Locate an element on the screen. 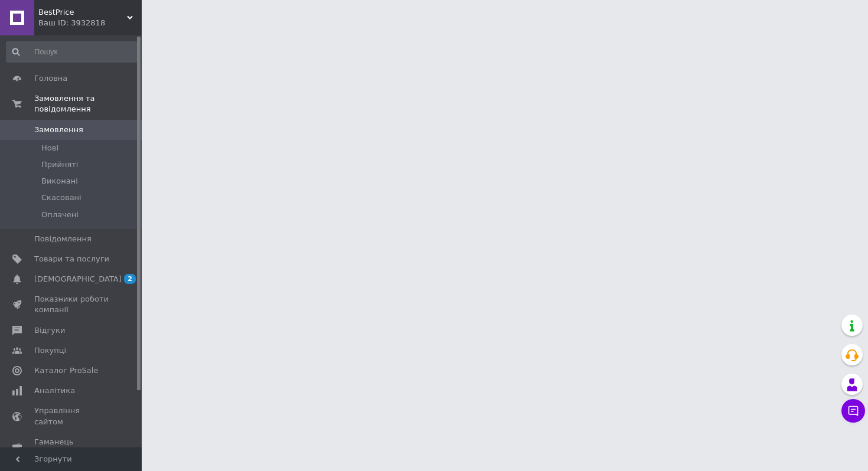 The height and width of the screenshot is (471, 868). div: Ваш ID: 3932818 is located at coordinates (90, 23).